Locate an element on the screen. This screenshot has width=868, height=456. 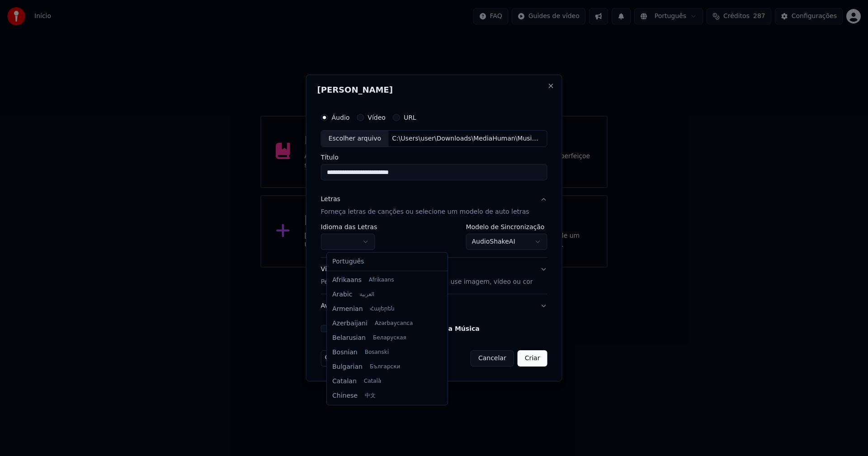
span: Հայերեն is located at coordinates (383, 309).